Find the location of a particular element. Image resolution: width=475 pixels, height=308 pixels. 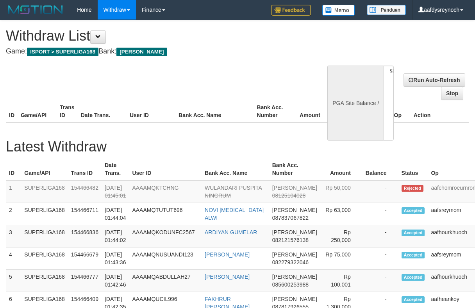

td: AAAAMQTUTUT696 is located at coordinates (165, 214).